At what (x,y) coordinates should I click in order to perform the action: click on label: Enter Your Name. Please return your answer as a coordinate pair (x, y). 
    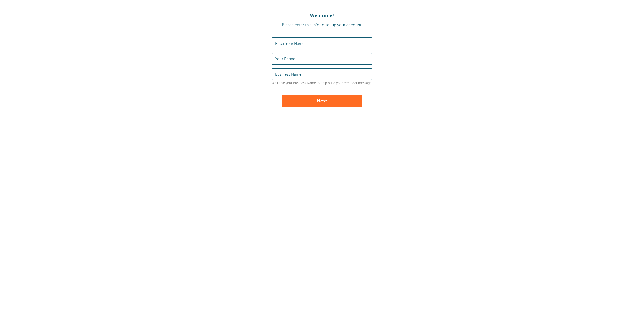
    Looking at the image, I should click on (290, 43).